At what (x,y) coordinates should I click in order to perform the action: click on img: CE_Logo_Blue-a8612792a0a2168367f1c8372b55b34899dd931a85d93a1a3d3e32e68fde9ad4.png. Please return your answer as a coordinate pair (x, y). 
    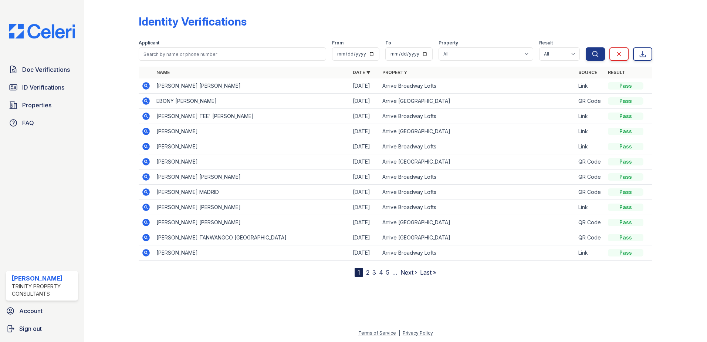
    Looking at the image, I should click on (42, 31).